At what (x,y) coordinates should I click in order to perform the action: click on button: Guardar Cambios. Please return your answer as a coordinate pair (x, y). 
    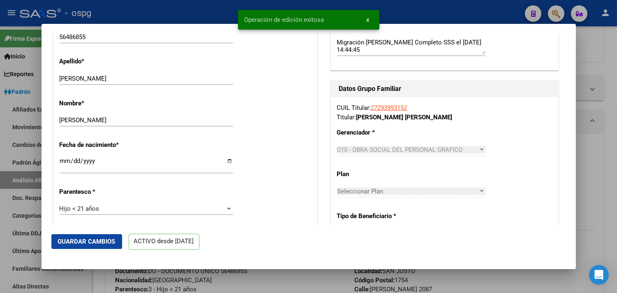
    Looking at the image, I should click on (87, 241).